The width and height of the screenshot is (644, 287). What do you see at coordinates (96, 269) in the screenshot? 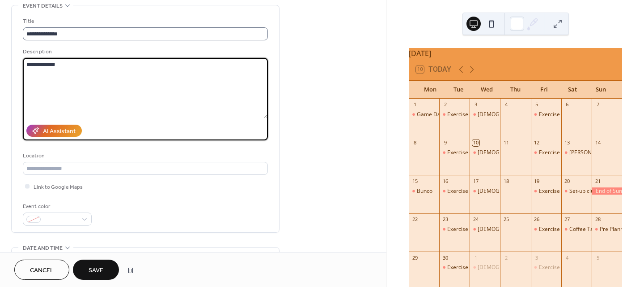
I see `button: Save` at bounding box center [96, 269].